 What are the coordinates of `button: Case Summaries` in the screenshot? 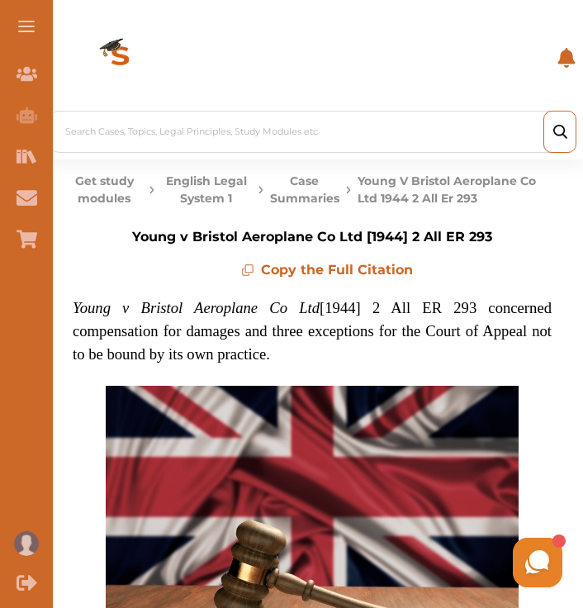 It's located at (305, 190).